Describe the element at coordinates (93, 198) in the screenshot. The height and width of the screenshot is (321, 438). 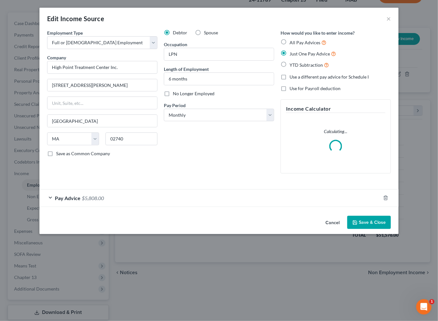
I see `span: $5,808.00` at that location.